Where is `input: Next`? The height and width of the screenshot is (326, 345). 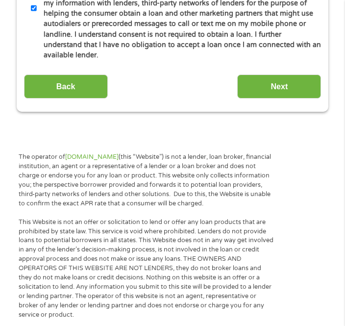 input: Next is located at coordinates (279, 87).